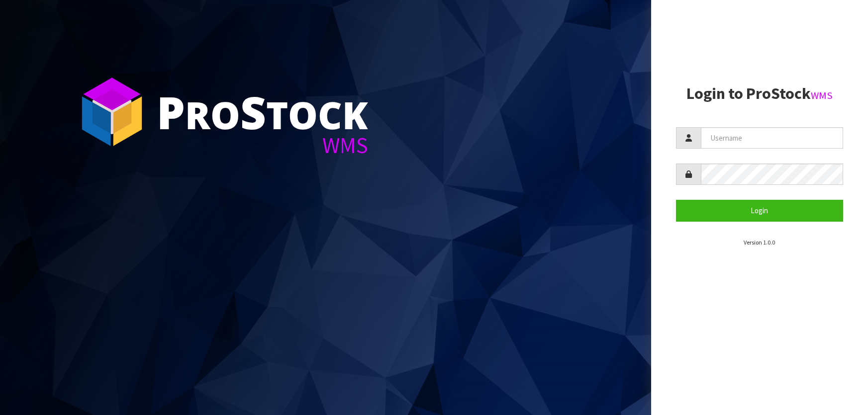  Describe the element at coordinates (822, 95) in the screenshot. I see `small: WMS` at that location.